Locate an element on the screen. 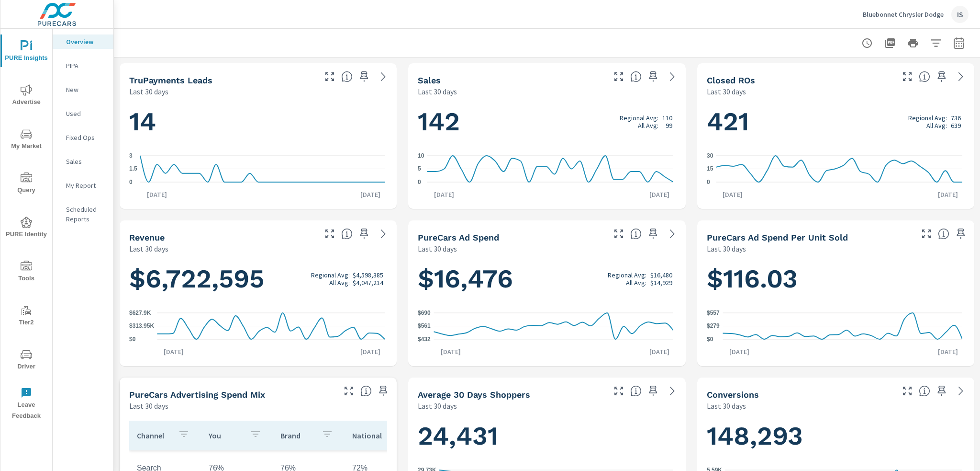  p: National is located at coordinates (369, 435).